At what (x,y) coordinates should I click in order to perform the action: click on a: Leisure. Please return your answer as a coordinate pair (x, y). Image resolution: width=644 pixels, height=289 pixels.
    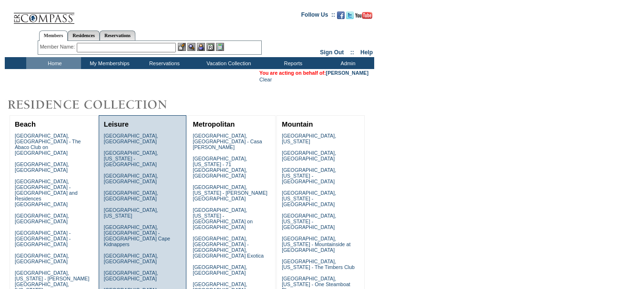
    Looking at the image, I should click on (116, 125).